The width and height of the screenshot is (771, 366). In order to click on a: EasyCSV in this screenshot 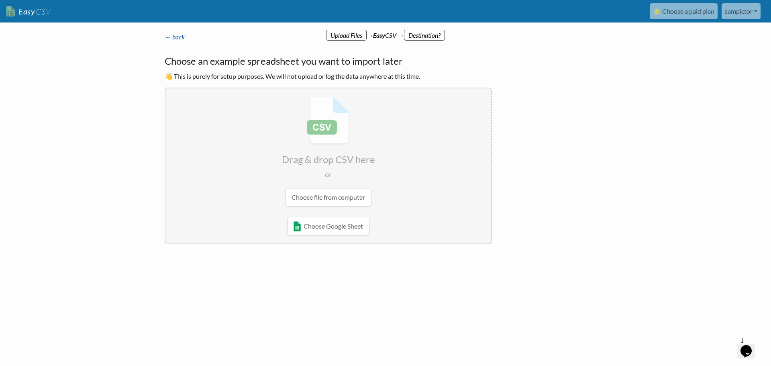, I will do `click(28, 11)`.